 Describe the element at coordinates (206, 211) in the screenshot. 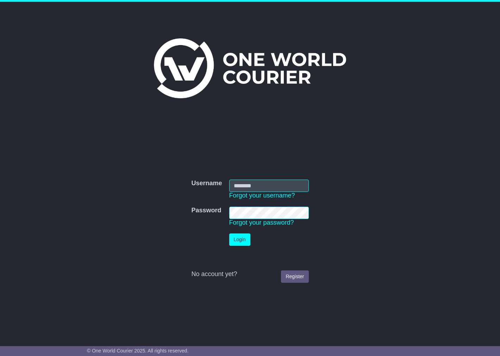

I see `label: Password` at that location.